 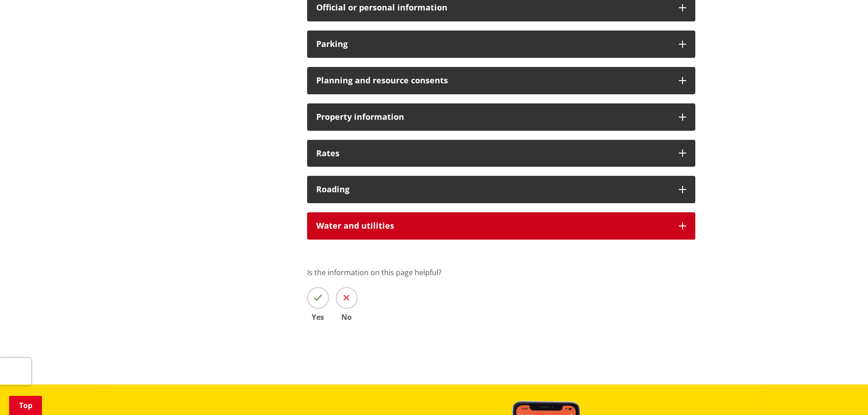 I want to click on h3: Roading, so click(x=493, y=189).